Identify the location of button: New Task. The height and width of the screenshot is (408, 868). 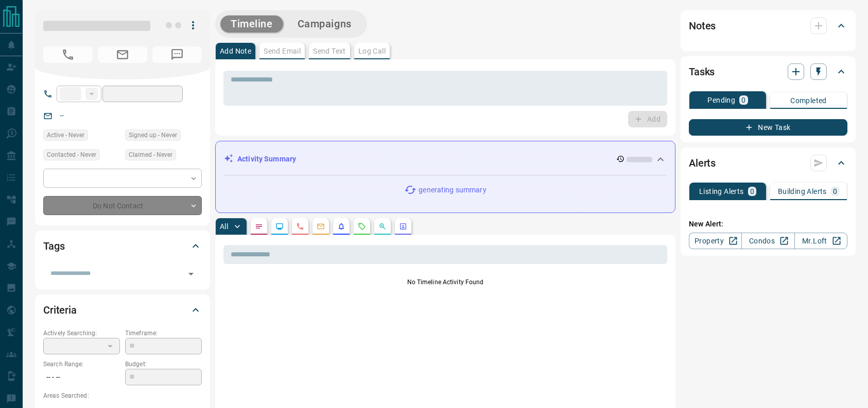
(769, 127).